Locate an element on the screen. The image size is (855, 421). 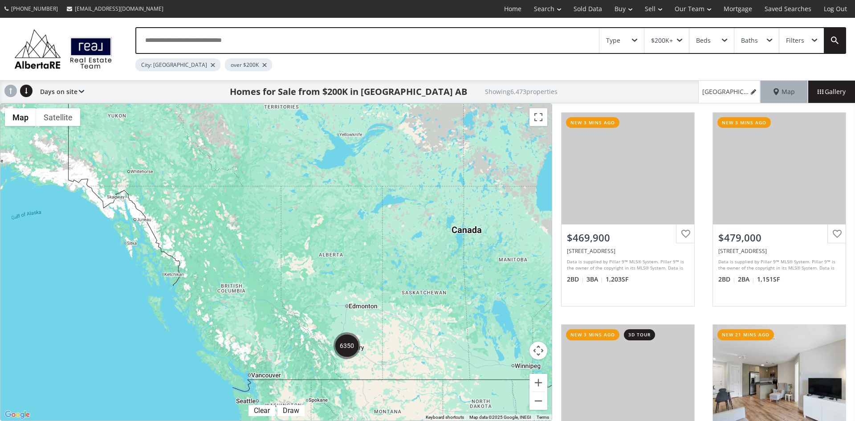
img: Logo is located at coordinates (63, 49).